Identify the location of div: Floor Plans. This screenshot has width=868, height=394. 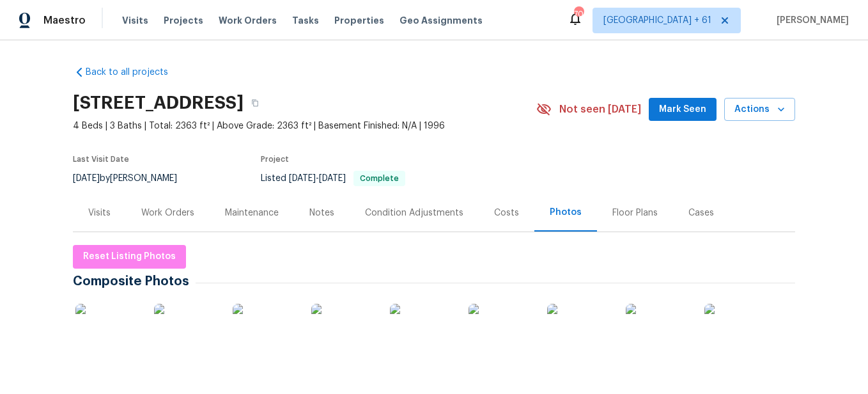
(635, 213).